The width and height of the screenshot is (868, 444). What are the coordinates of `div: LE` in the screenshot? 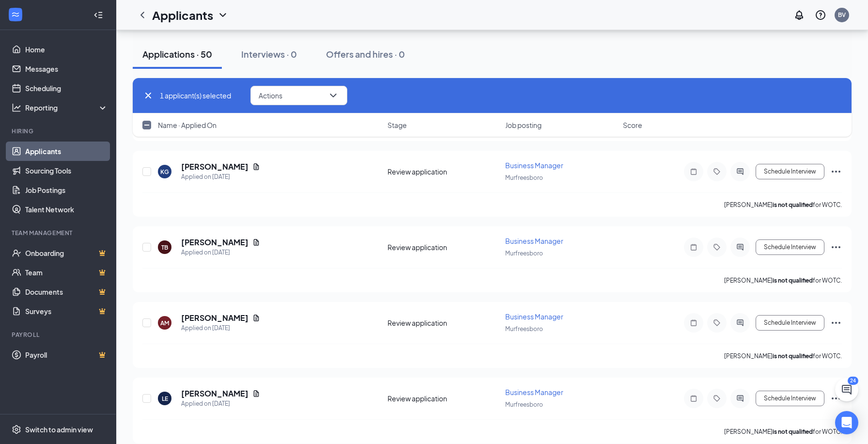 It's located at (164, 399).